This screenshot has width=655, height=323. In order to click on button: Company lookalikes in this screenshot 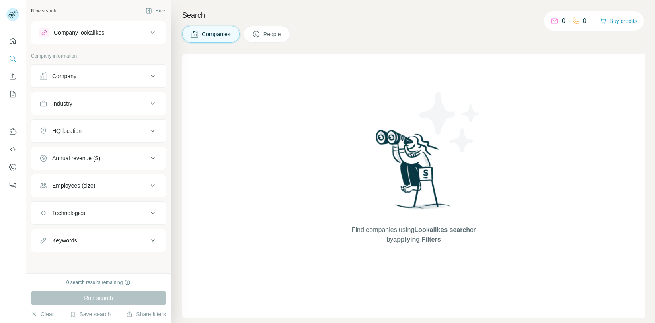, I will do `click(99, 33)`.